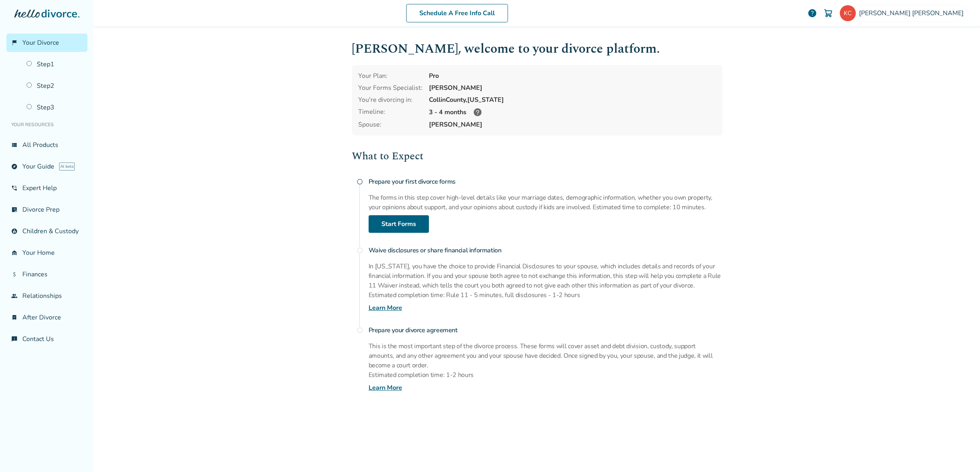 The image size is (980, 472). What do you see at coordinates (15, 296) in the screenshot?
I see `span: group` at bounding box center [15, 296].